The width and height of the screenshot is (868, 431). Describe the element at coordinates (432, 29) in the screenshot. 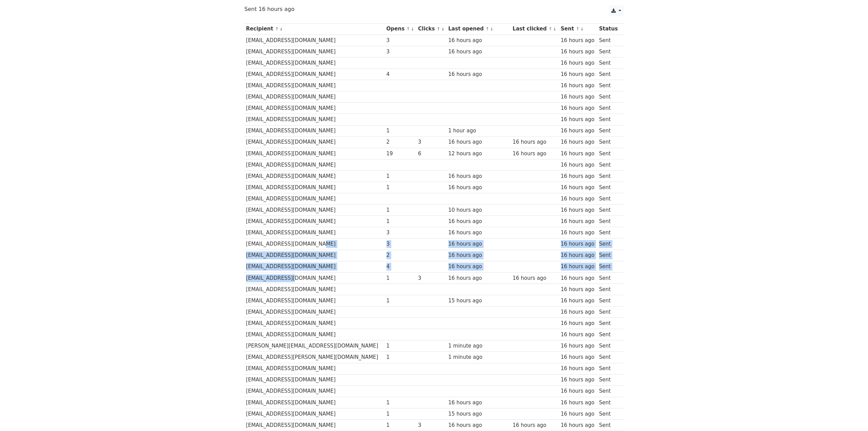

I see `th: Clicks` at that location.